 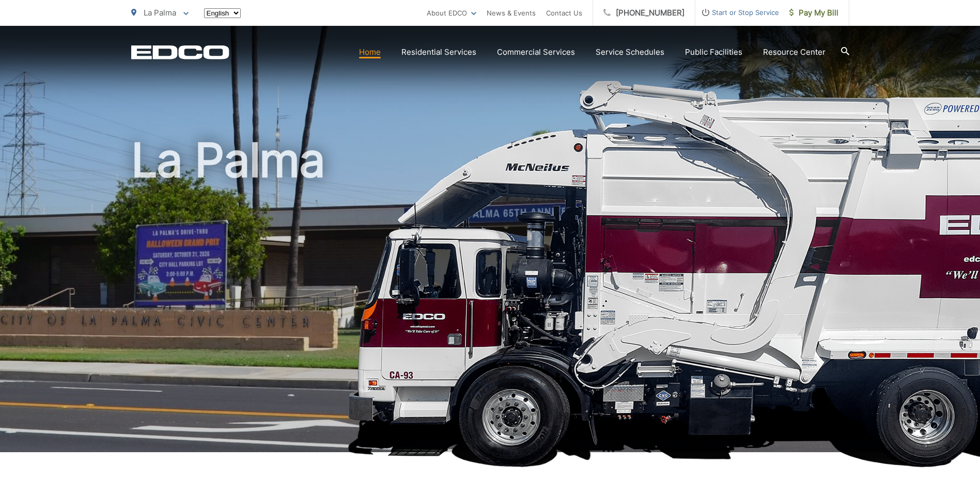 What do you see at coordinates (490, 298) in the screenshot?
I see `h1: La Palma` at bounding box center [490, 298].